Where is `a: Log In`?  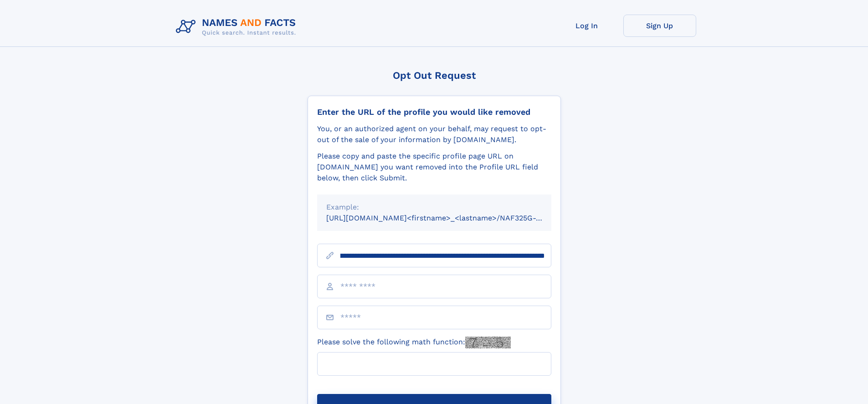 a: Log In is located at coordinates (587, 26).